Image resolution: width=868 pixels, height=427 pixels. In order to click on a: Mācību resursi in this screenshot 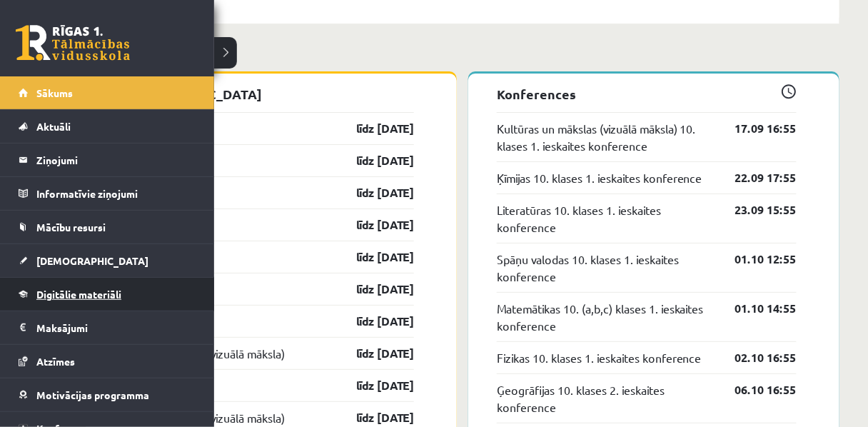, I will do `click(107, 228)`.